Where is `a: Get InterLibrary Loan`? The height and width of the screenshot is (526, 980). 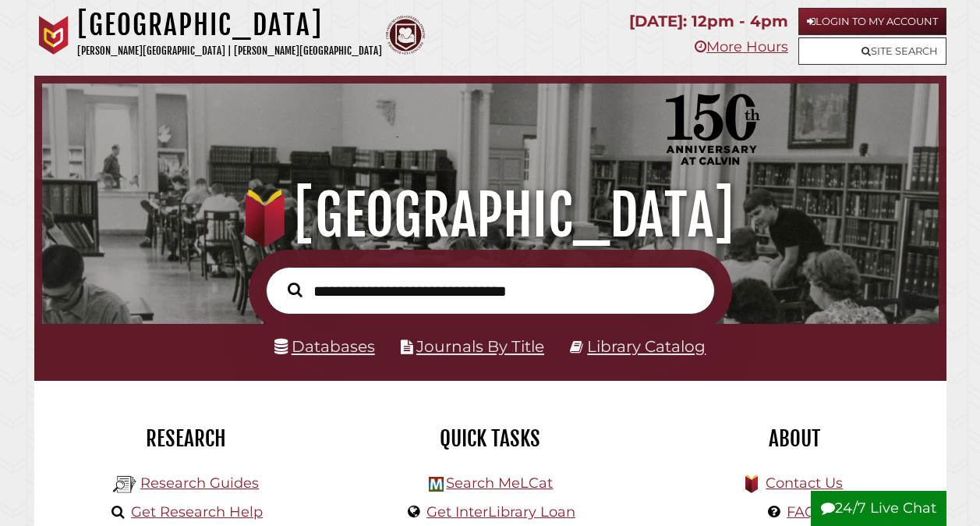 a: Get InterLibrary Loan is located at coordinates (501, 512).